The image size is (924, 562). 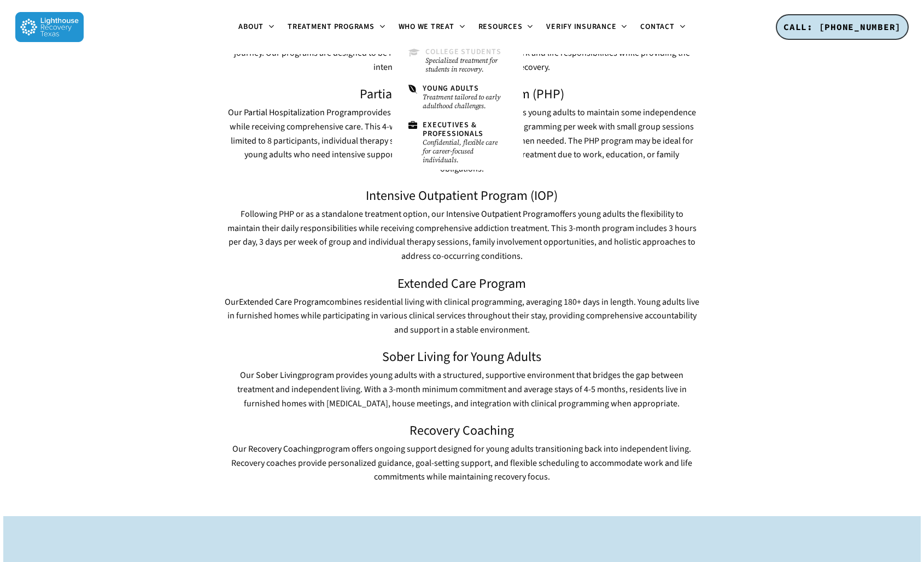 I want to click on a: Executives & ProfessionalsConfidential, flexible care for career-focused individuals., so click(x=457, y=142).